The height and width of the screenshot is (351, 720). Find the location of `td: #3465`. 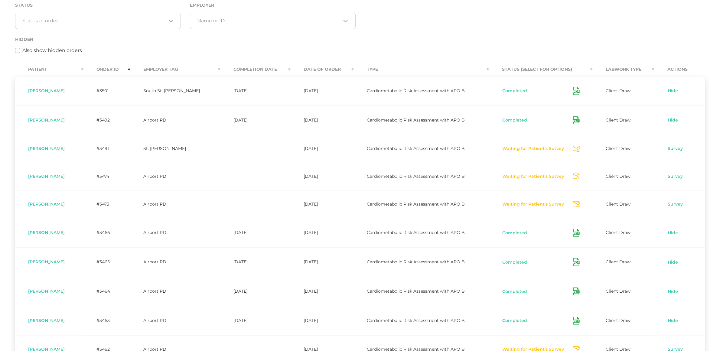

td: #3465 is located at coordinates (107, 262).